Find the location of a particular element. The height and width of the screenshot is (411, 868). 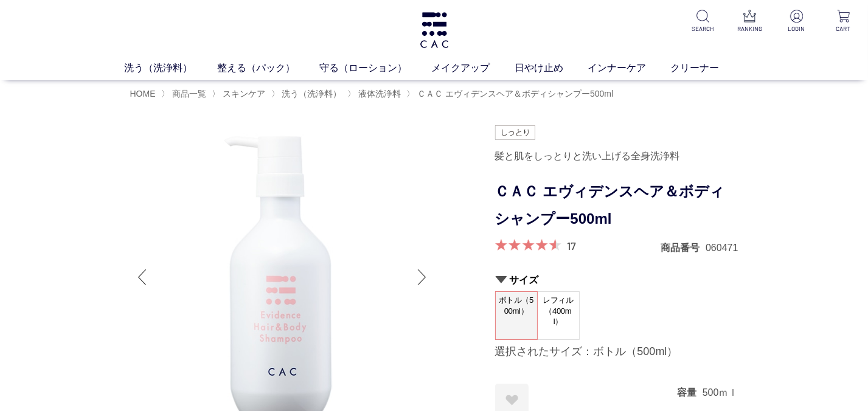

dt: 容量 is located at coordinates (689, 393).